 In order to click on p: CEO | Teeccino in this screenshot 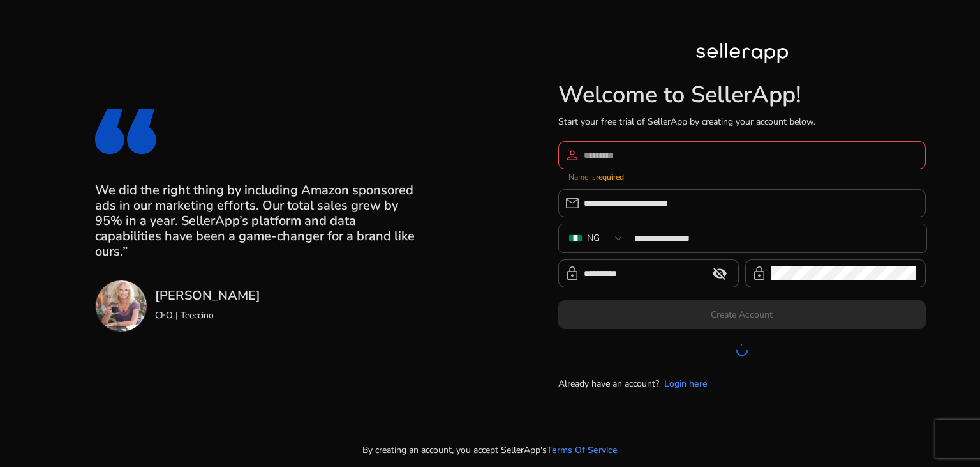, I will do `click(207, 315)`.